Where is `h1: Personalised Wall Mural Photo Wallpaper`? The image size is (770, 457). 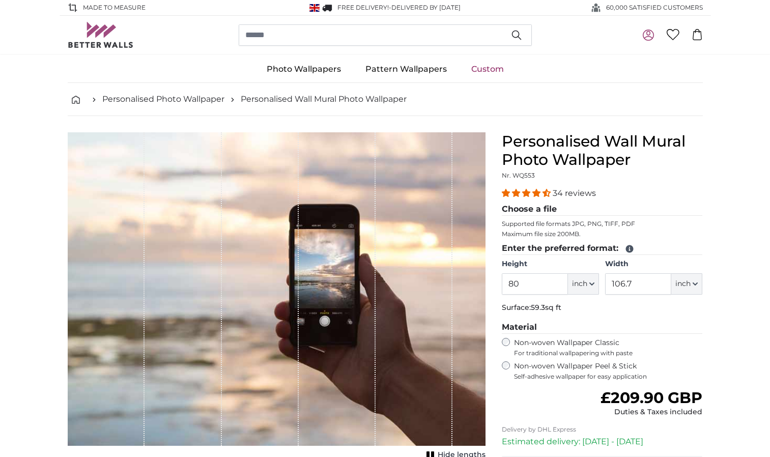 h1: Personalised Wall Mural Photo Wallpaper is located at coordinates (602, 151).